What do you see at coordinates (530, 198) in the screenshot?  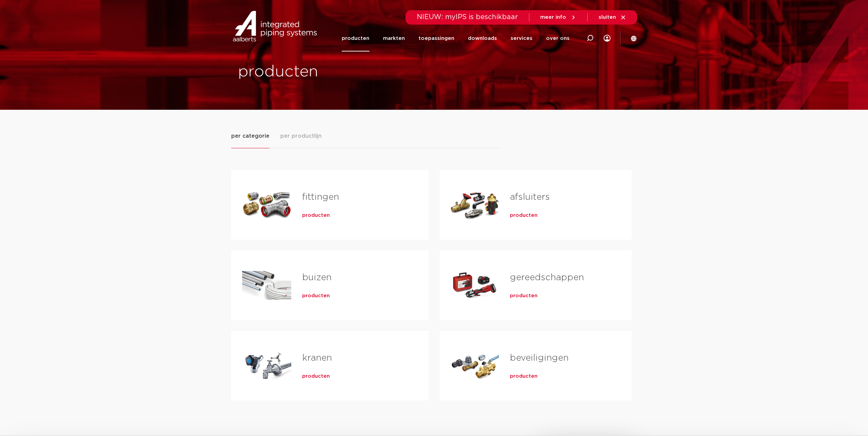 I see `a: afsluiters` at bounding box center [530, 198].